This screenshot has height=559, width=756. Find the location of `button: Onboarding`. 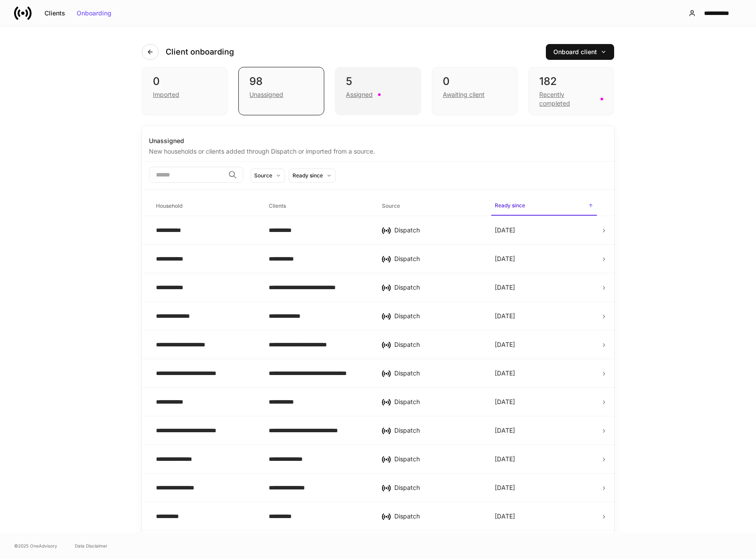

button: Onboarding is located at coordinates (94, 13).